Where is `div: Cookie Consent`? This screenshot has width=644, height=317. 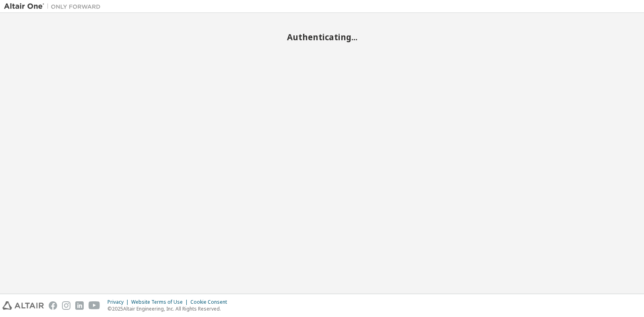
div: Cookie Consent is located at coordinates (211, 302).